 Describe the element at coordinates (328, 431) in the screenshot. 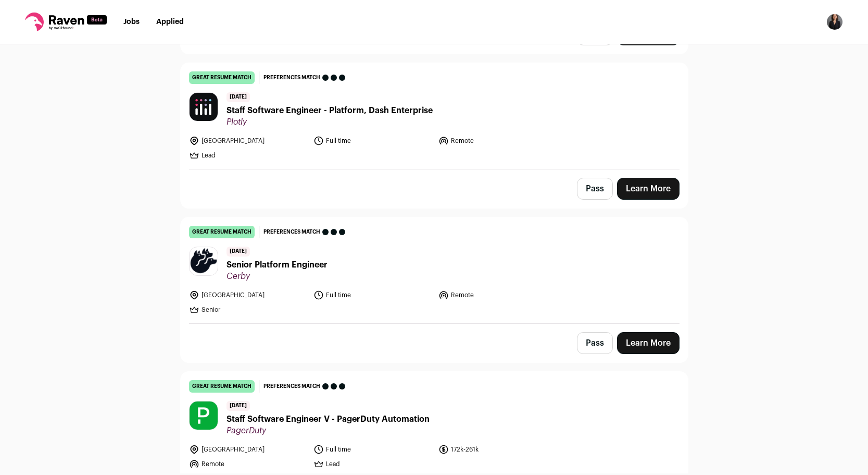

I see `span: PagerDuty` at that location.